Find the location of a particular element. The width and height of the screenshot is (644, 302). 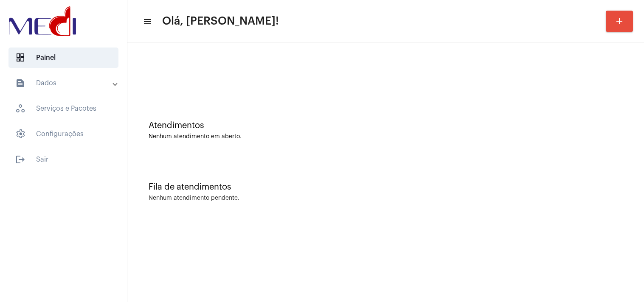

div: Nenhum atendimento pendente. is located at coordinates (194, 198).